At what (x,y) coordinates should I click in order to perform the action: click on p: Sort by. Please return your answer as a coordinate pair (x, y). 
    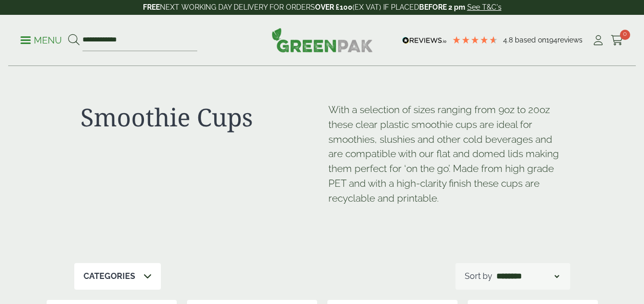
    Looking at the image, I should click on (479, 276).